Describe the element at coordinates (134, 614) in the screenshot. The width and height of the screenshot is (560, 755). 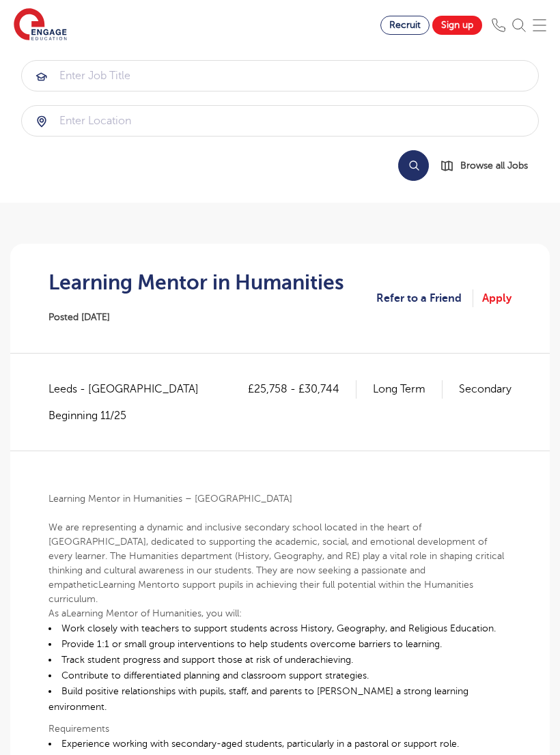
I see `b: Learning Mentor of Humanities` at that location.